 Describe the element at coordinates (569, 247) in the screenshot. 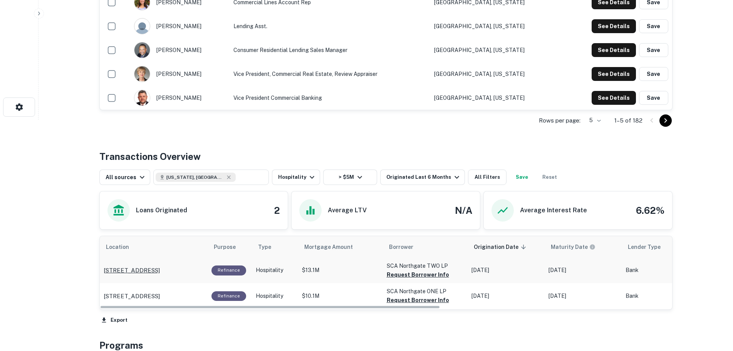

I see `h6: Maturity Date` at that location.